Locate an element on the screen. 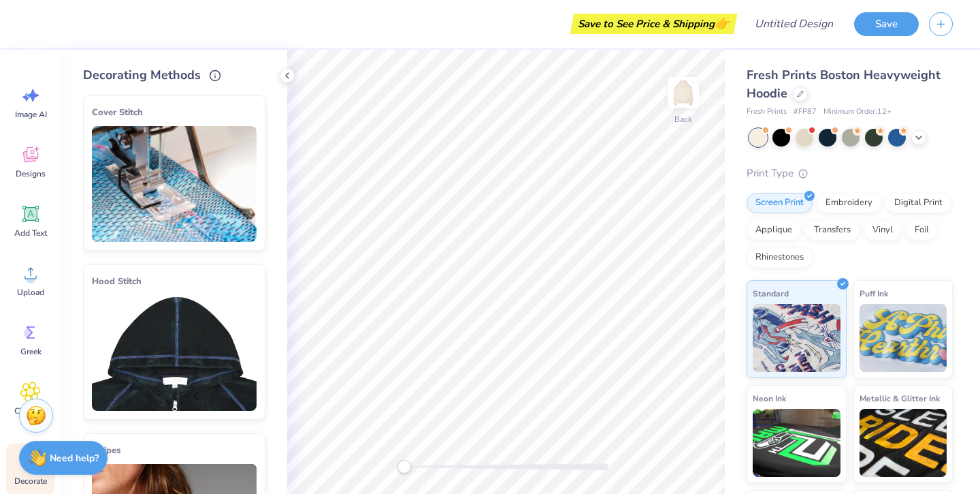  span: Neon Ink is located at coordinates (769, 398).